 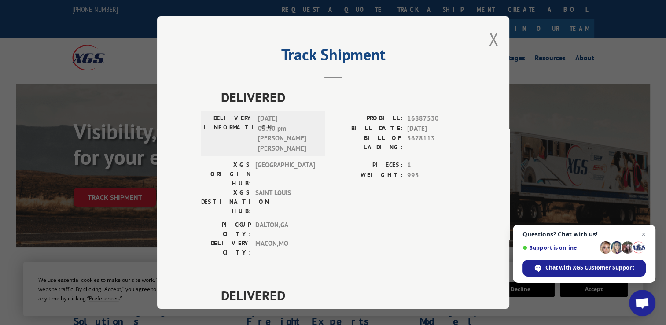 I want to click on label: XGS DESTINATION HUB:, so click(x=226, y=202).